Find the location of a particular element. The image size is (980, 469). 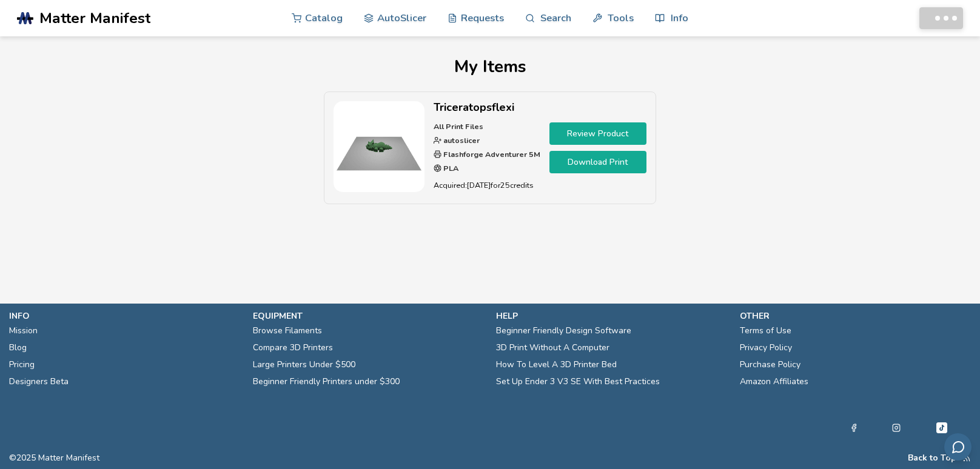

p: equipment is located at coordinates (368, 316).